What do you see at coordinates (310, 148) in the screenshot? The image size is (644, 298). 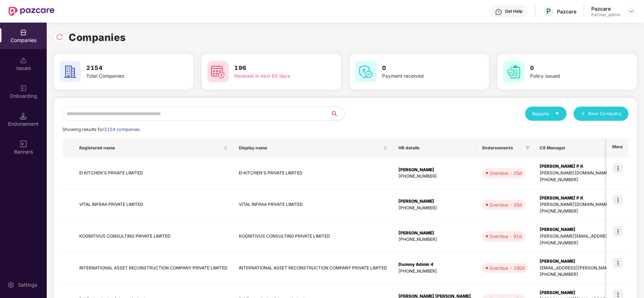 I see `span: Display name` at bounding box center [310, 148].